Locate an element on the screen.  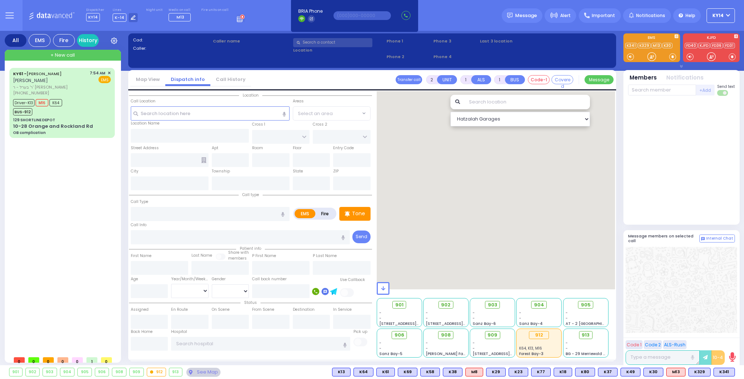
span: Forest Bay-3 is located at coordinates (531, 354).